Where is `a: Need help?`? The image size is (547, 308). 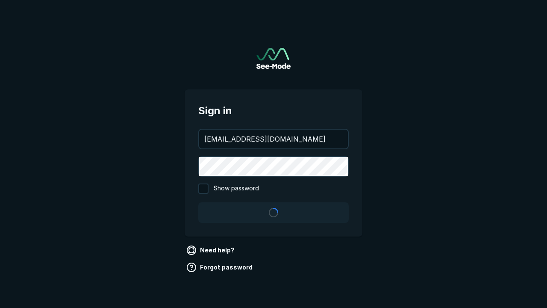
a: Need help? is located at coordinates (211, 250).